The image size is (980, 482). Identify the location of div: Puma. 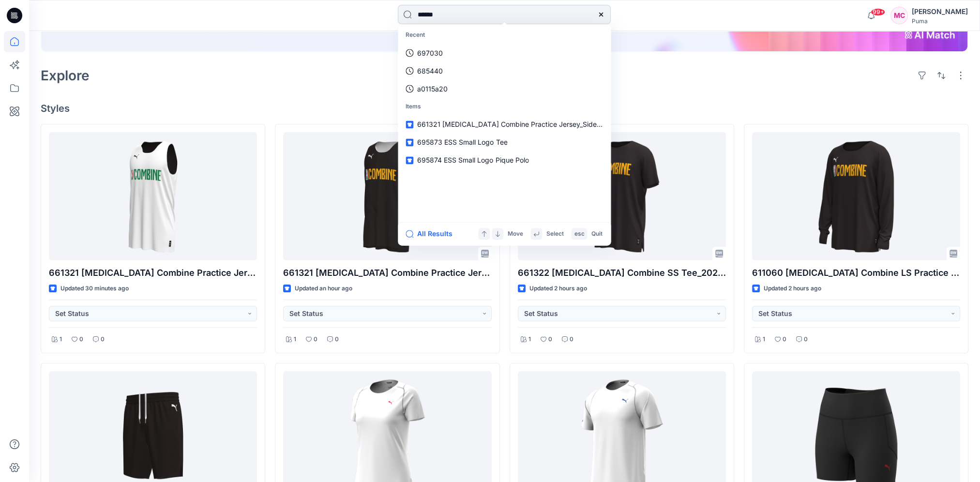
(940, 21).